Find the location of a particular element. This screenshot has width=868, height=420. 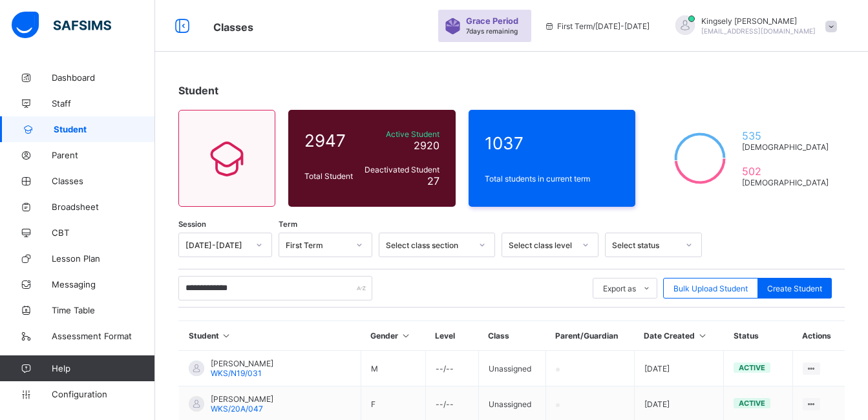

img: safsims is located at coordinates (62, 25).